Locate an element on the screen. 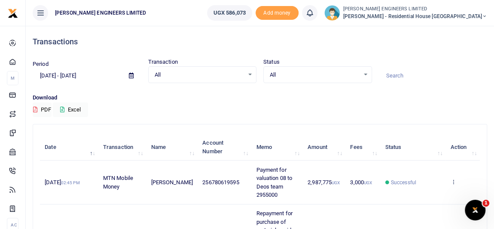 Image resolution: width=494 pixels, height=229 pixels. th: Date: activate to sort column descending is located at coordinates (69, 147).